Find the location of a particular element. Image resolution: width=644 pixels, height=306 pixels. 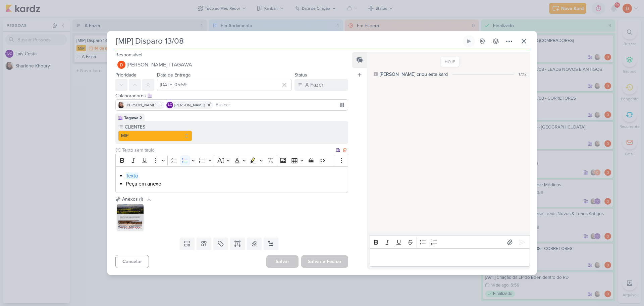

input: Buscar is located at coordinates (281, 105).